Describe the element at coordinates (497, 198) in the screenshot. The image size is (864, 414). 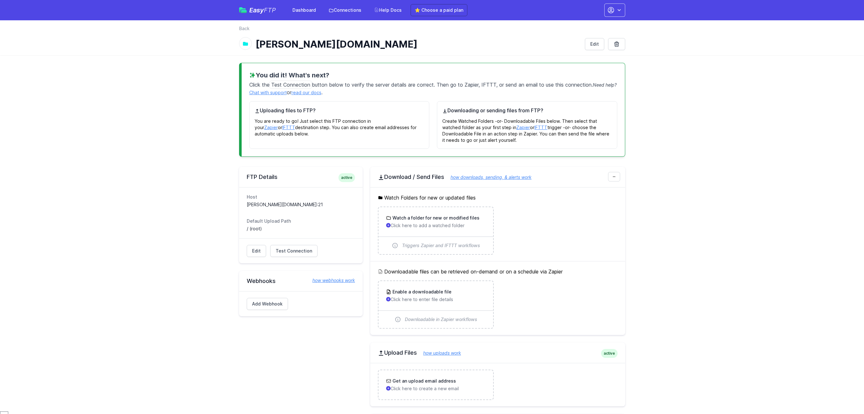
I see `h5: Watch Folders for new or updated files` at that location.